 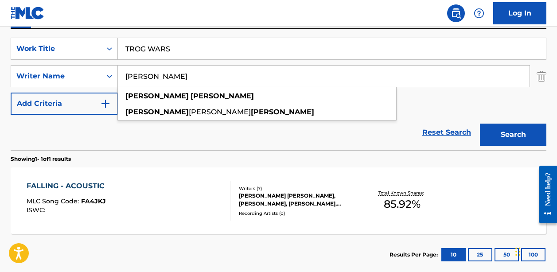 I want to click on p: Showing 1 - 1 of 1 results, so click(x=41, y=159).